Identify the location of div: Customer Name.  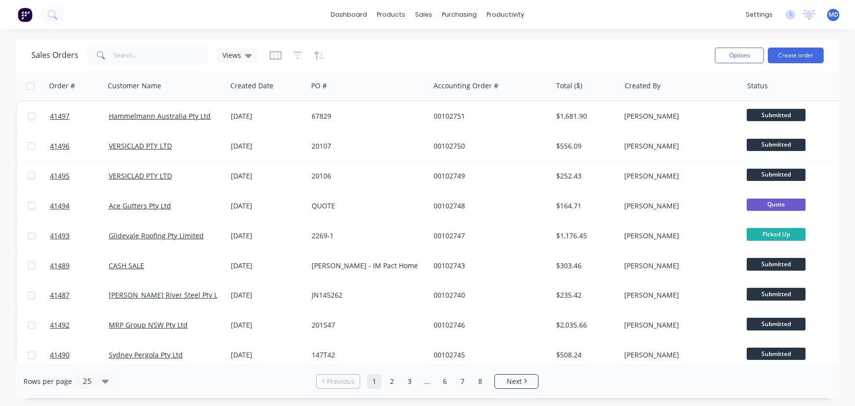
(134, 86).